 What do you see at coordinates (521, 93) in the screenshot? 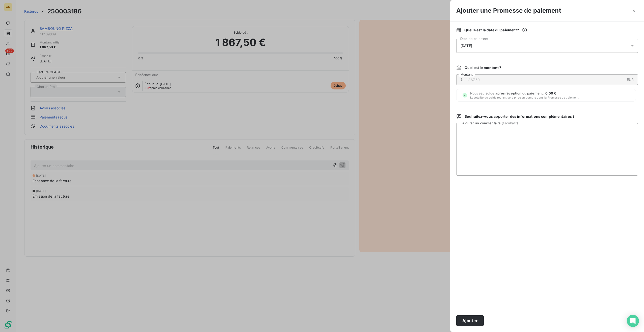
I see `span: après réception du paiement :` at bounding box center [521, 93].